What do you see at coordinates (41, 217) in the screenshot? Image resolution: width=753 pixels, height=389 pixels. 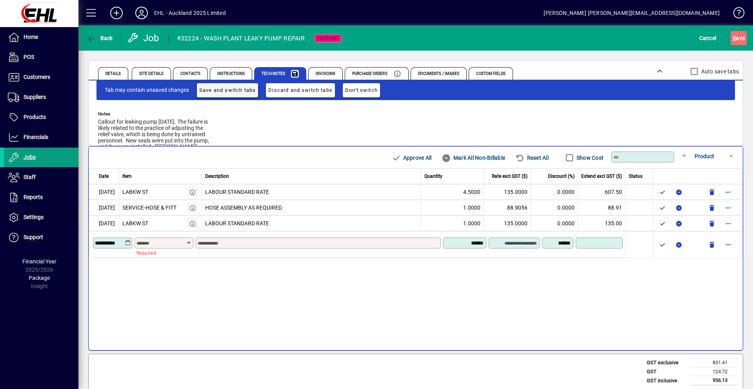 I see `a: Settings` at bounding box center [41, 217].